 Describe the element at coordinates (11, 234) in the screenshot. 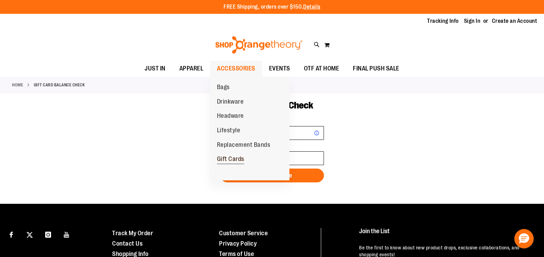

I see `a: Visit our Facebook page` at that location.